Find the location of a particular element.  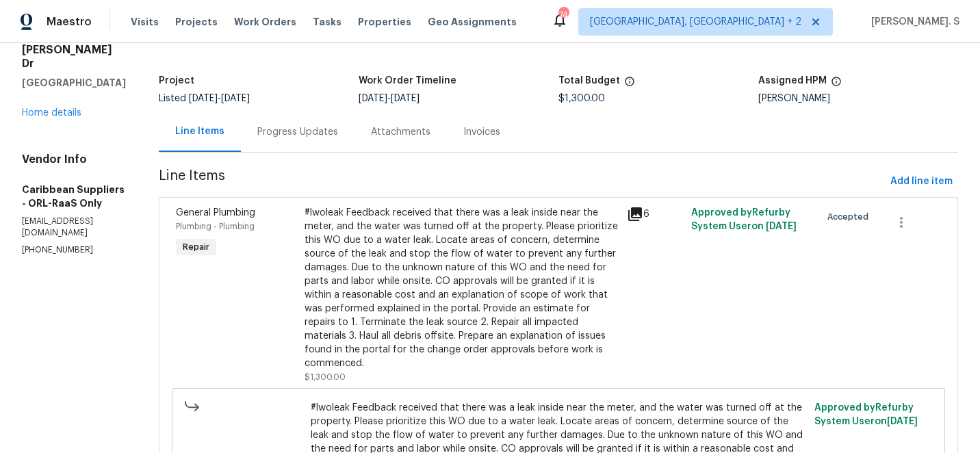

h5: Work Order Timeline is located at coordinates (408, 81).